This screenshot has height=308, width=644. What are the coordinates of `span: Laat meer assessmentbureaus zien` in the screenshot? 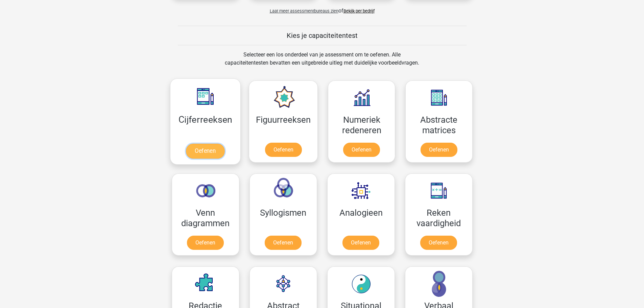 It's located at (304, 11).